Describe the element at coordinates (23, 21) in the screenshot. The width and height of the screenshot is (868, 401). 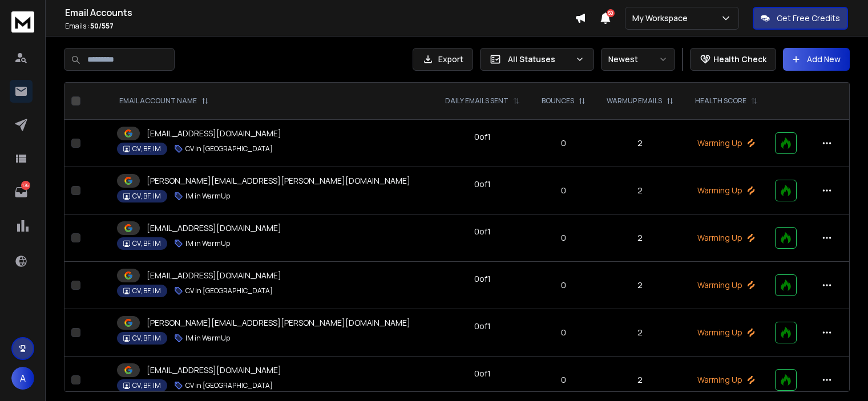
I see `img: logo` at that location.